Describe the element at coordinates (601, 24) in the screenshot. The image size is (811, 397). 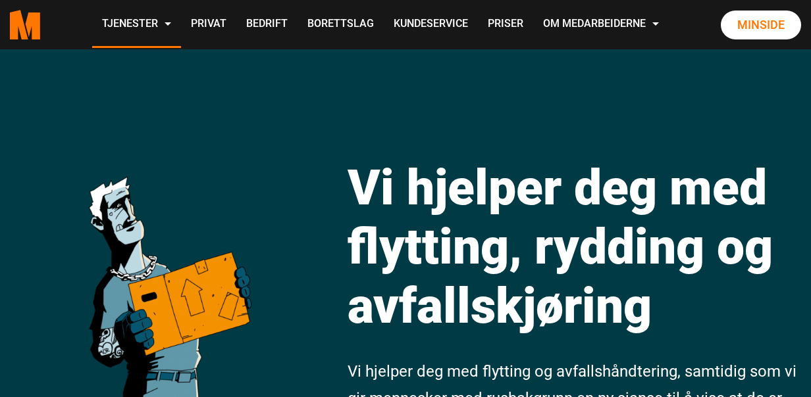
I see `a: Om Medarbeiderne` at that location.